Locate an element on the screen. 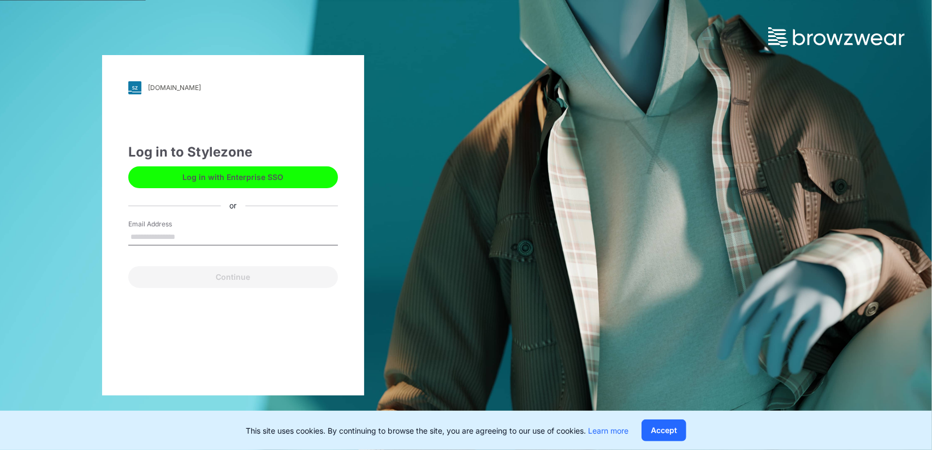  div: Log in to Stylezone is located at coordinates (233, 152).